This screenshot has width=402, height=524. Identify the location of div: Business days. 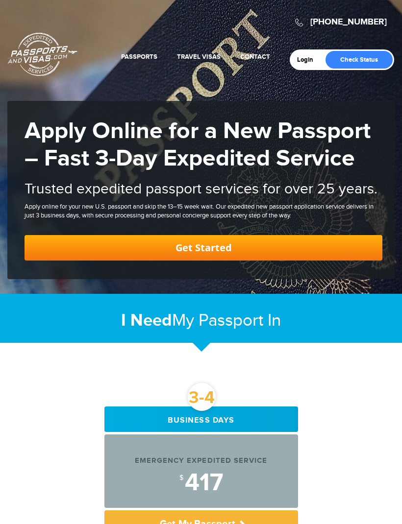
(201, 419).